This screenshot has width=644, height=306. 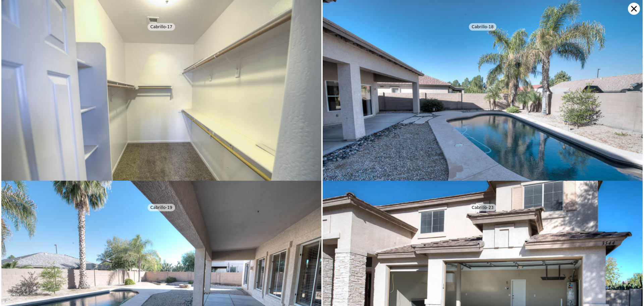 I want to click on div: Cabrillo-23, so click(x=482, y=208).